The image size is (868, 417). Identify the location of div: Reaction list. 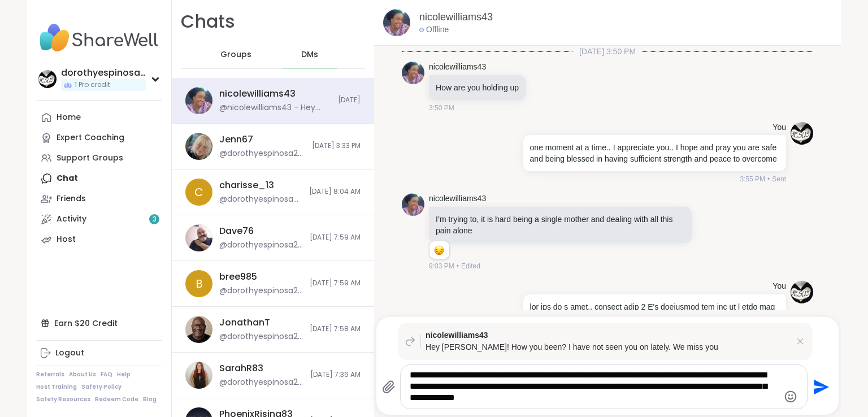
(439, 250).